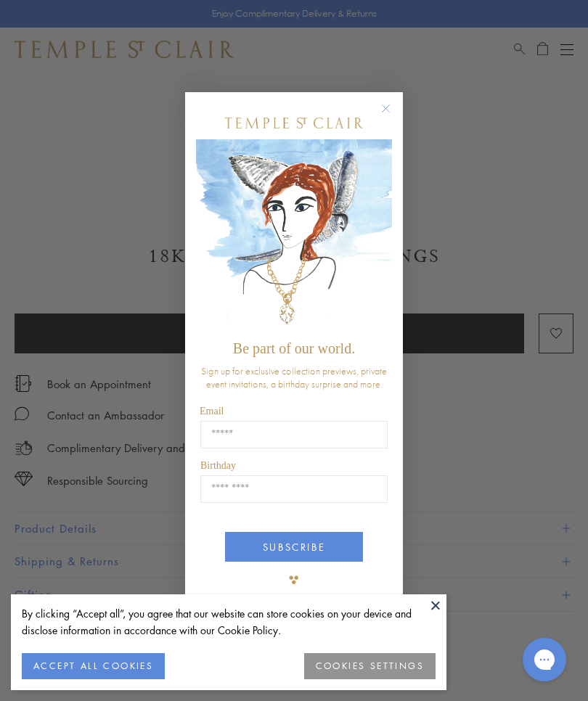 The height and width of the screenshot is (701, 588). Describe the element at coordinates (294, 546) in the screenshot. I see `button: SUBSCRIBE` at that location.